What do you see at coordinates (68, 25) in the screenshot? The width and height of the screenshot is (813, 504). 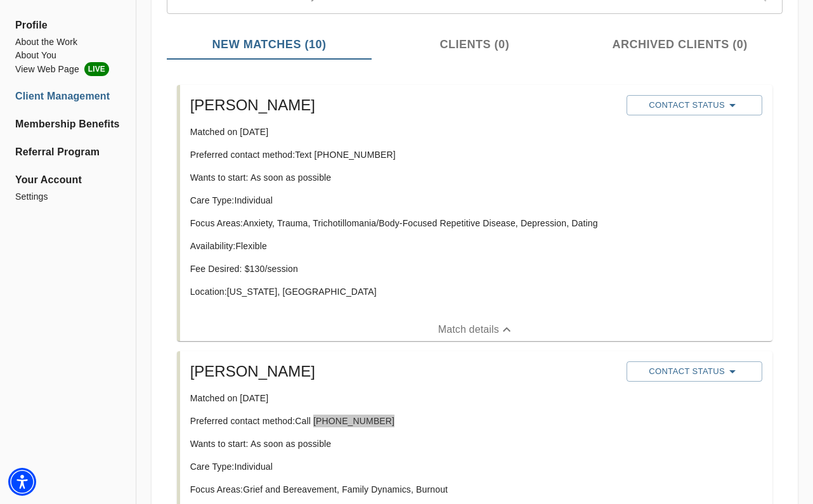 I see `span: Profile` at bounding box center [68, 25].